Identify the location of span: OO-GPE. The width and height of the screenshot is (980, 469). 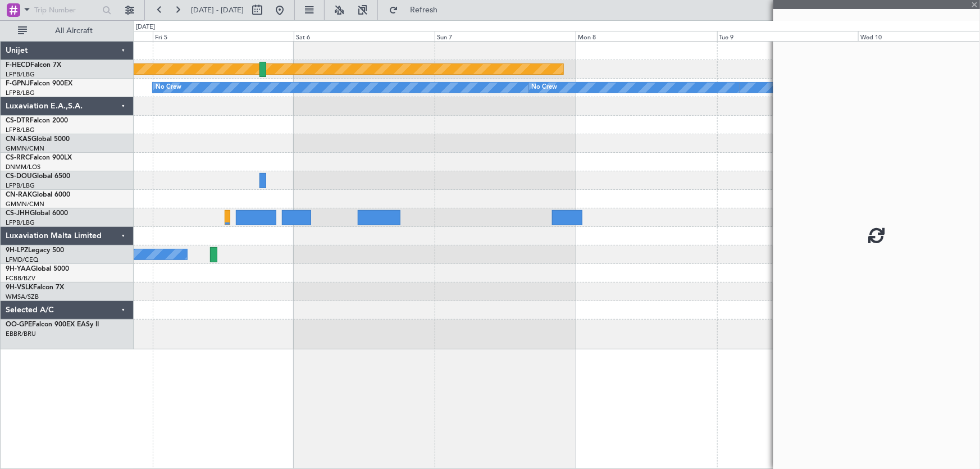
(18, 325).